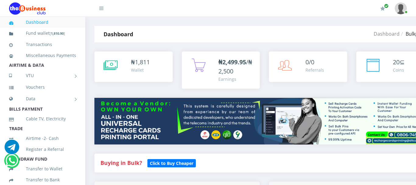 The width and height of the screenshot is (416, 185). I want to click on a: Miscellaneous Payments, so click(43, 55).